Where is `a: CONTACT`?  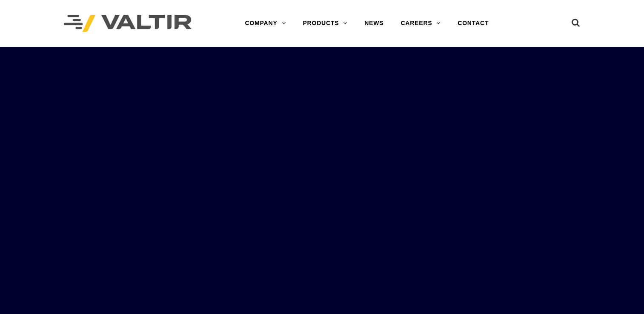 a: CONTACT is located at coordinates (473, 23).